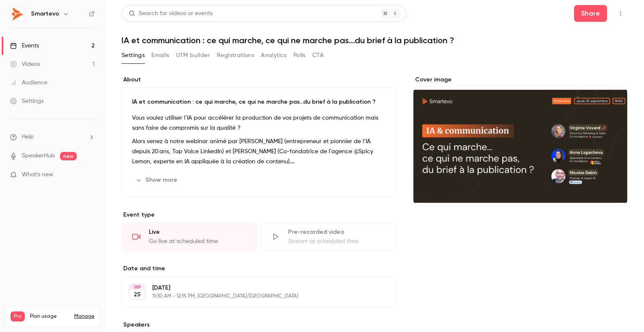 This screenshot has width=644, height=332. Describe the element at coordinates (28, 83) in the screenshot. I see `div: Audience` at that location.